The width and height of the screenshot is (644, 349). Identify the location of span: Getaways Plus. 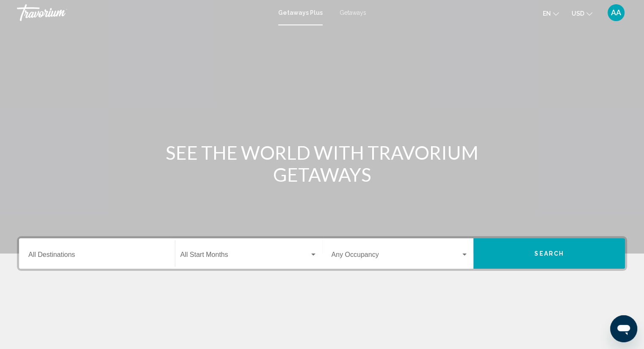
(300, 12).